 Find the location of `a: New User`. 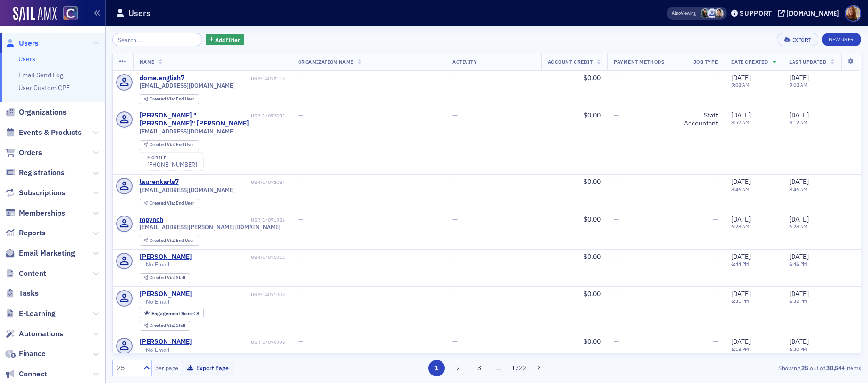

a: New User is located at coordinates (842, 40).